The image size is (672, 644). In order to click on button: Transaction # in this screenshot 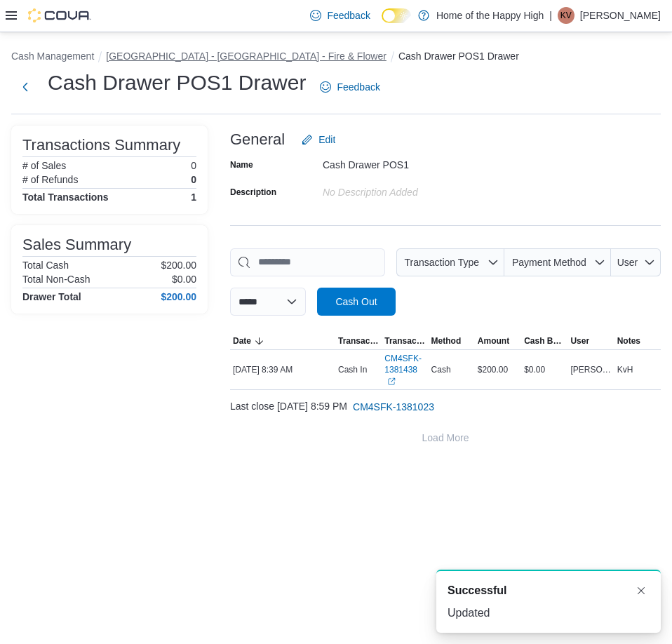, I will do `click(405, 341)`.